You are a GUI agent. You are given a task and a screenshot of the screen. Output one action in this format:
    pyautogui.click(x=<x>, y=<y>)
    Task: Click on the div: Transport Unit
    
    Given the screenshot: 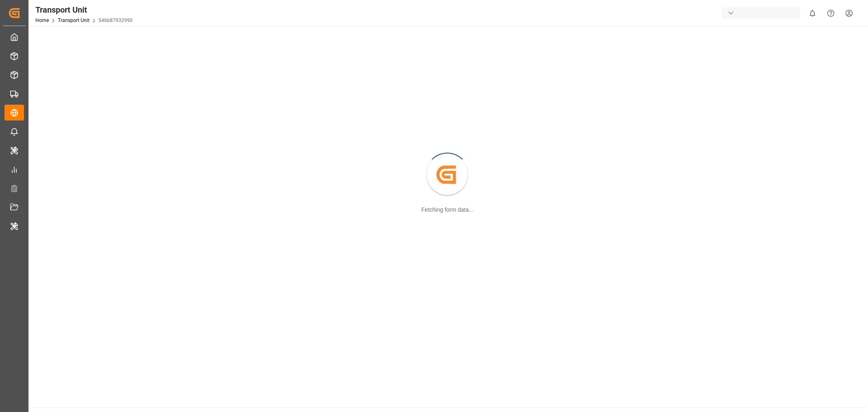 What is the action you would take?
    pyautogui.click(x=84, y=10)
    